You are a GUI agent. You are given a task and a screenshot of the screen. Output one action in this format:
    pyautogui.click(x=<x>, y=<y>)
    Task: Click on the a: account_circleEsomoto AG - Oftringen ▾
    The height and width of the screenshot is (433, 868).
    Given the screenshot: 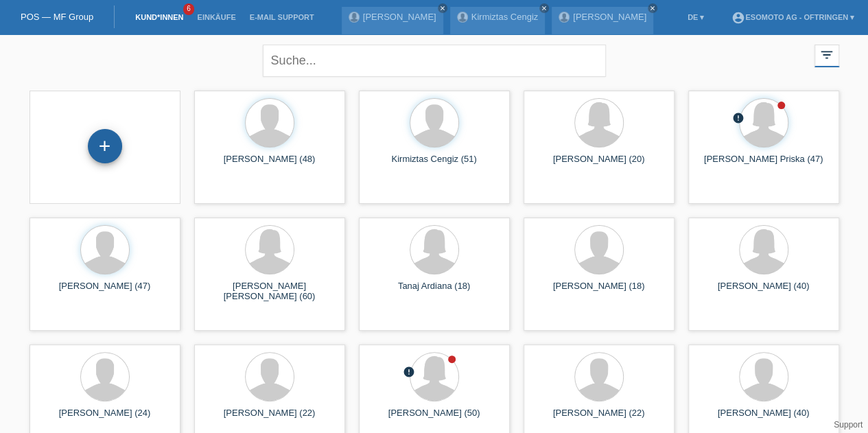 What is the action you would take?
    pyautogui.click(x=792, y=17)
    